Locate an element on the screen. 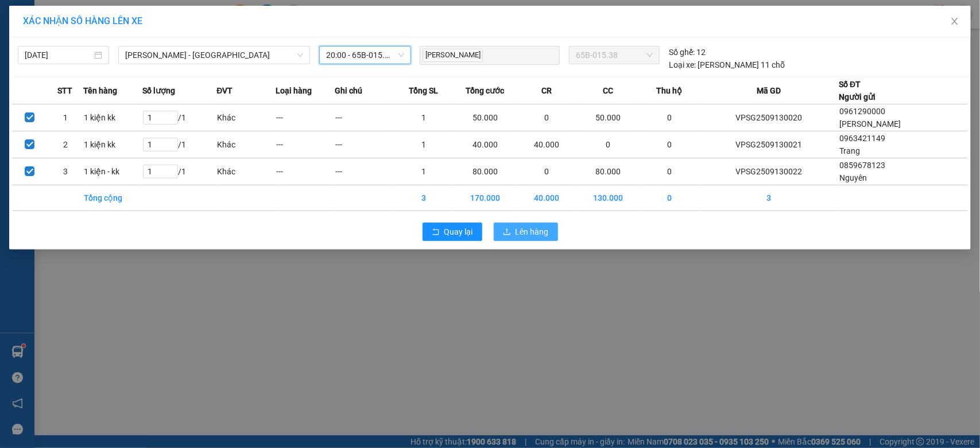 Image resolution: width=980 pixels, height=448 pixels. span: Thu hộ is located at coordinates (669, 91).